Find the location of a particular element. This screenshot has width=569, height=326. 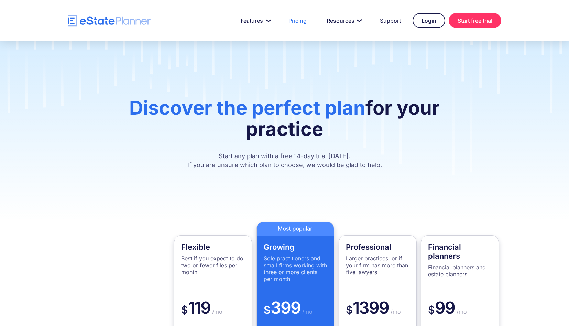

a: Support is located at coordinates (390, 21).